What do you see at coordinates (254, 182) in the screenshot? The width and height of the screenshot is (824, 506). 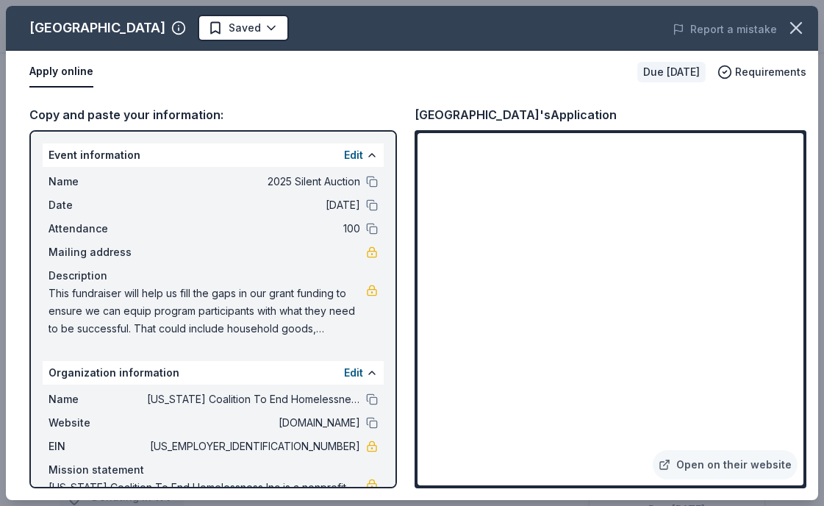 I see `span: 2025 Silent Auction` at bounding box center [254, 182].